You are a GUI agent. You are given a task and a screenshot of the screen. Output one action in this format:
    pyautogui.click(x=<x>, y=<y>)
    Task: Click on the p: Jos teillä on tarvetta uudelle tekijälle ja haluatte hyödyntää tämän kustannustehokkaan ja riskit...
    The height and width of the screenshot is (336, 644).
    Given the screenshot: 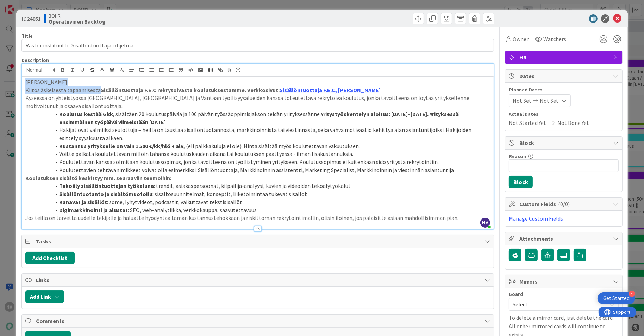 What is the action you would take?
    pyautogui.click(x=258, y=218)
    